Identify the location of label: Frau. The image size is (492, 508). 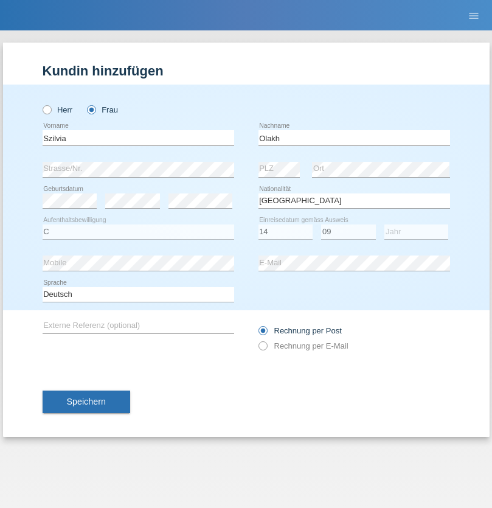
(102, 110).